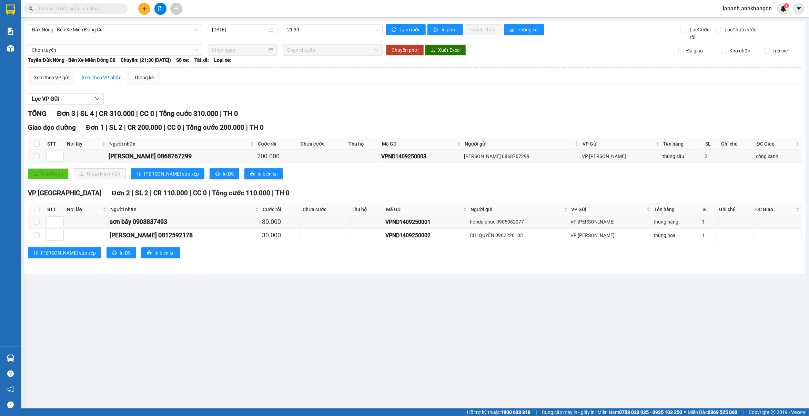 The image size is (809, 416). What do you see at coordinates (519, 235) in the screenshot?
I see `div: CHỊ QUYÊN 0962226103` at bounding box center [519, 235].